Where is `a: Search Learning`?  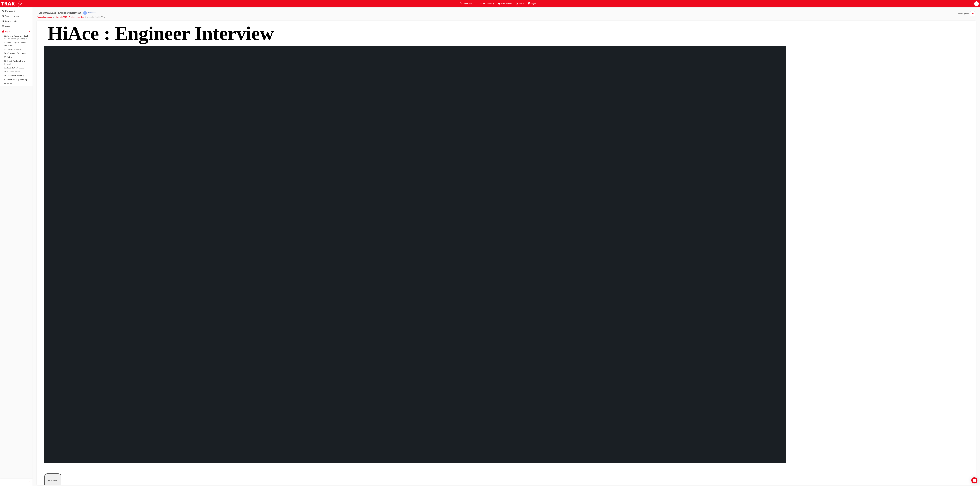 a: Search Learning is located at coordinates (16, 16).